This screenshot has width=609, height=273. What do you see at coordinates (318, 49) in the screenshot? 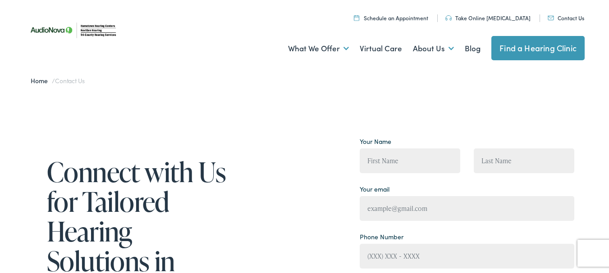
I see `a: What We Offer` at bounding box center [318, 49].